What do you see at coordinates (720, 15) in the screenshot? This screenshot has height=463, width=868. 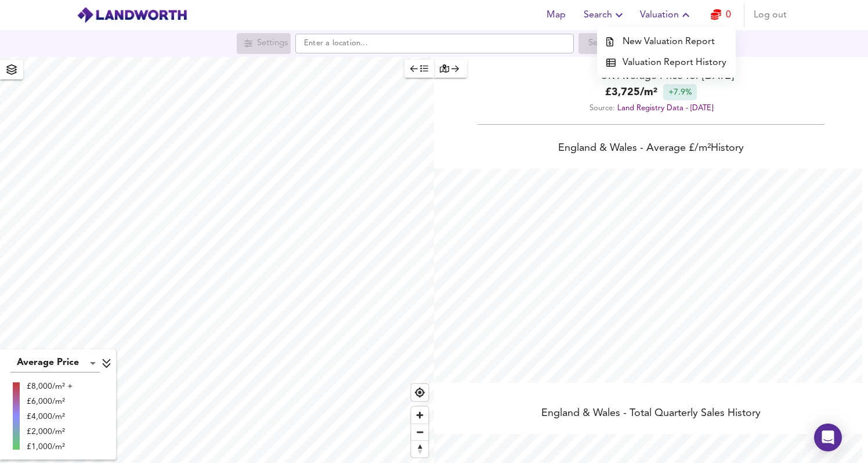 I see `button: 0` at bounding box center [720, 15].